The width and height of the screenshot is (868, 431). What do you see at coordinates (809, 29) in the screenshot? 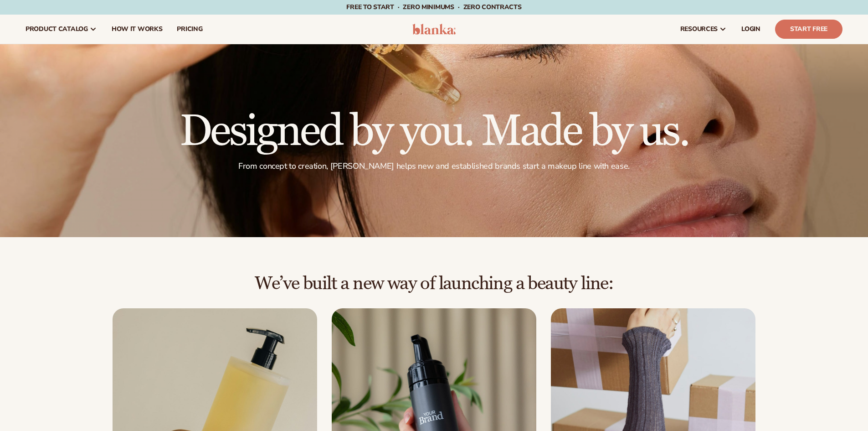
I see `a: Start Free` at bounding box center [809, 29].